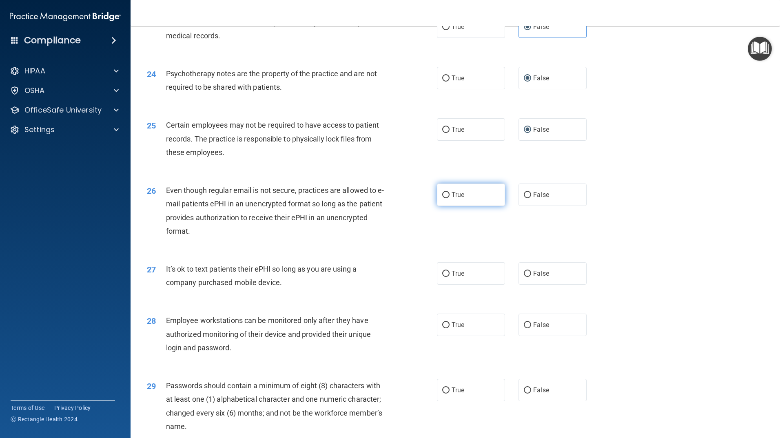 The height and width of the screenshot is (438, 780). I want to click on span: 24, so click(151, 74).